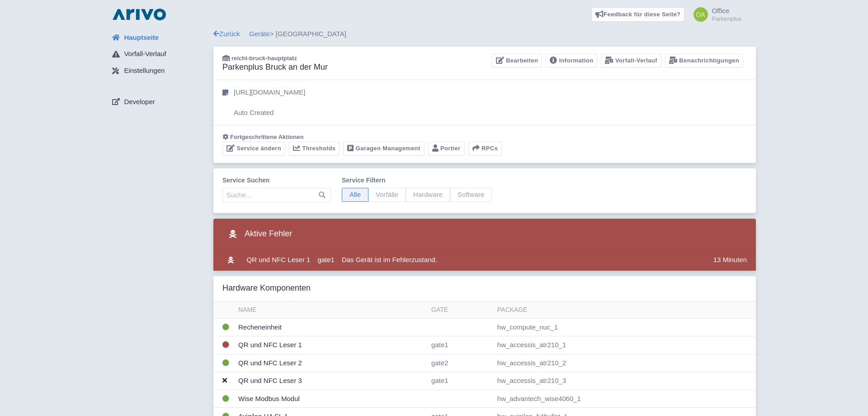 The height and width of the screenshot is (416, 868). What do you see at coordinates (625, 328) in the screenshot?
I see `td: hw_compute_nuc_1` at bounding box center [625, 328].